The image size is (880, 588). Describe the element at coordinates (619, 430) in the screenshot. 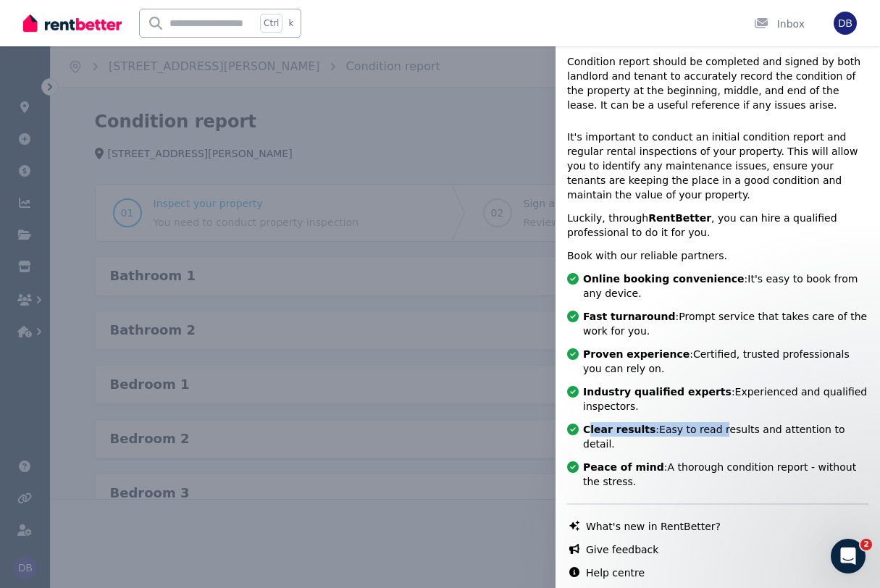

I see `b: Clear results` at that location.